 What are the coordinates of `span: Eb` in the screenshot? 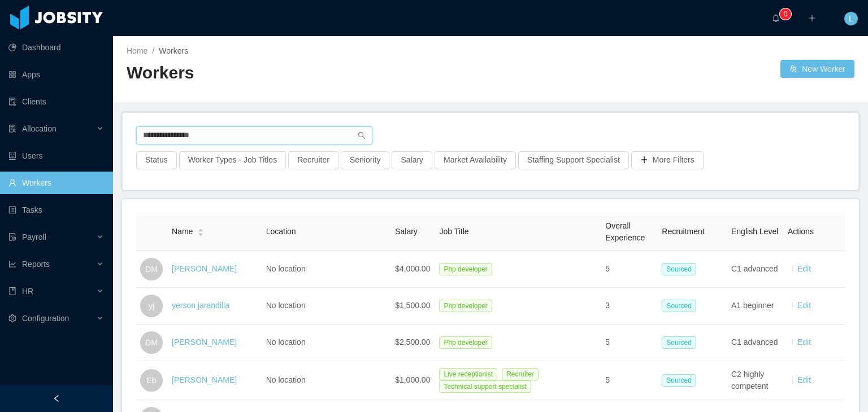 It's located at (151, 380).